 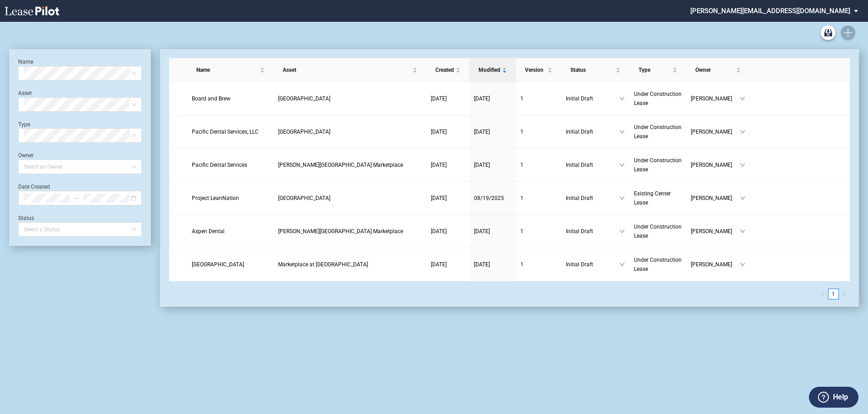 What do you see at coordinates (76, 199) in the screenshot?
I see `span: swap-right` at bounding box center [76, 199].